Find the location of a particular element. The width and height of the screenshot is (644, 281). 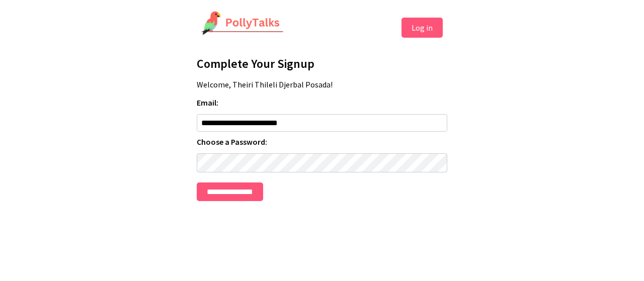

button: Log in is located at coordinates (422, 27).